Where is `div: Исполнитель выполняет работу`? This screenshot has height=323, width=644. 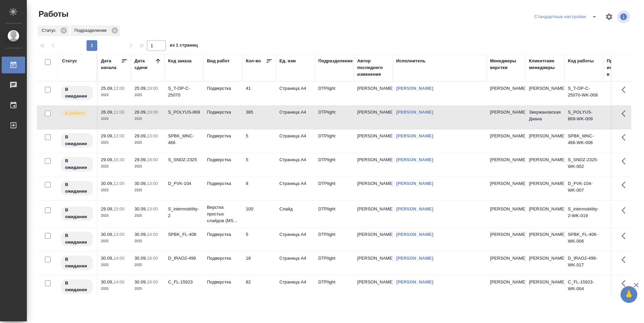 div: Исполнитель выполняет работу is located at coordinates (77, 113).